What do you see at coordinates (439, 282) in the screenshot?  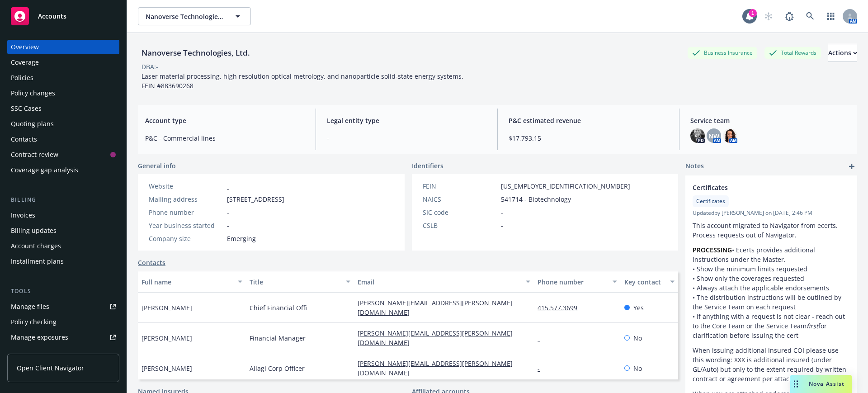 I see `div: Email` at bounding box center [439, 282].